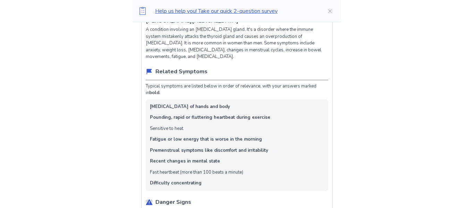 This screenshot has width=474, height=208. What do you see at coordinates (154, 93) in the screenshot?
I see `b: bold` at bounding box center [154, 93].